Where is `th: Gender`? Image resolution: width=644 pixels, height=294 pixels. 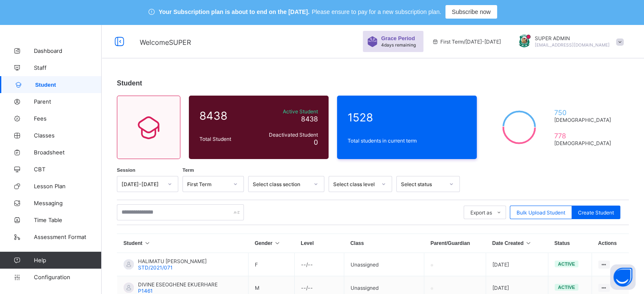 th: Gender is located at coordinates (271, 243).